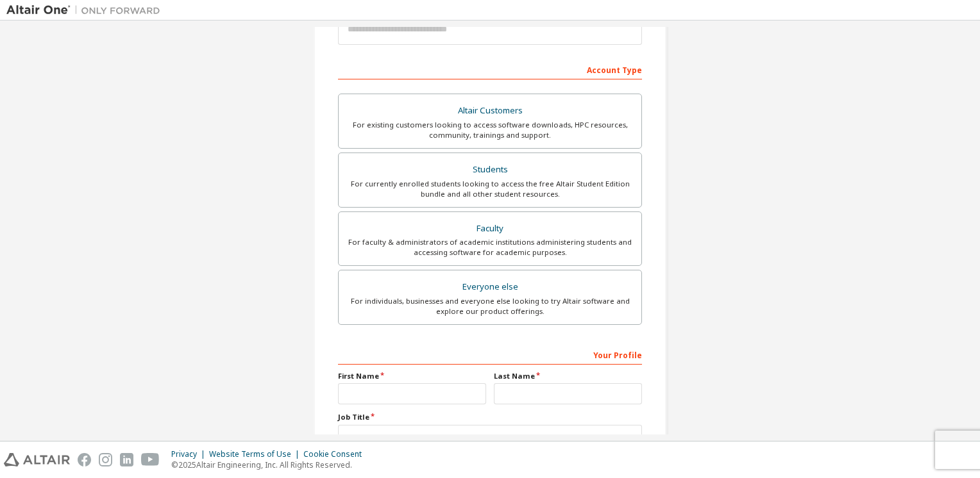 The height and width of the screenshot is (478, 980). I want to click on div: Students, so click(490, 170).